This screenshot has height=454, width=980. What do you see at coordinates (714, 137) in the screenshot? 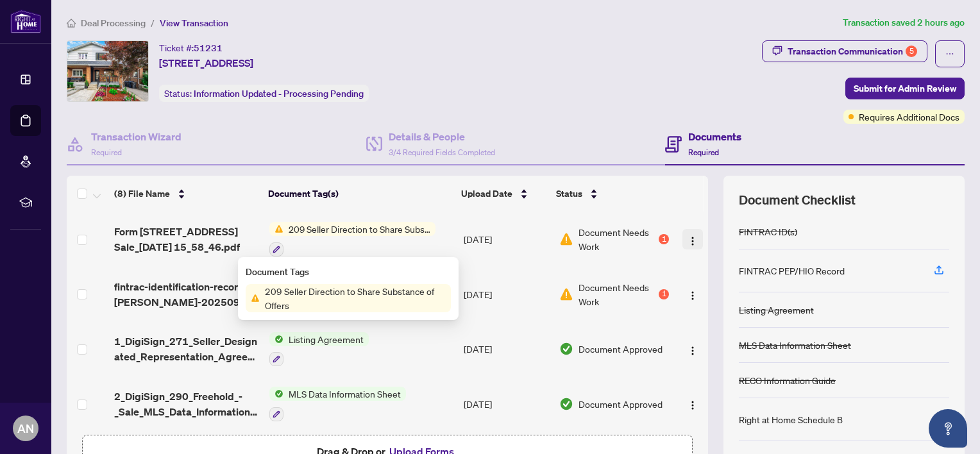
I see `h4: Documents` at bounding box center [714, 137].